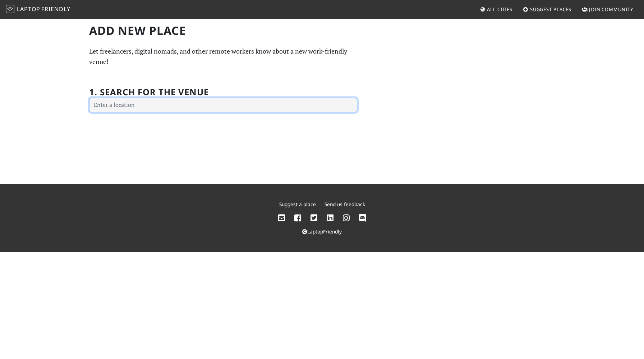 The image size is (644, 359). I want to click on p: Let freelancers, digital nomads, and other remote workers know about a new work-friendly venue!, so click(223, 57).